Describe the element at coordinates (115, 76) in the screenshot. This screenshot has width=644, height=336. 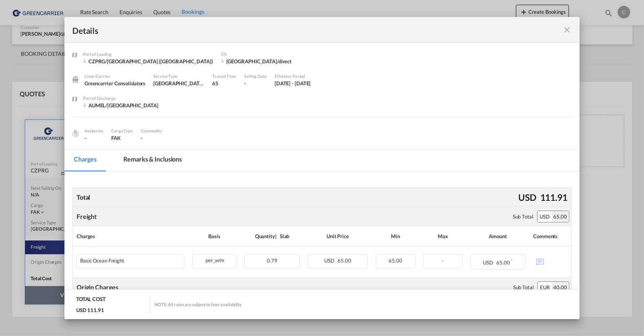
I see `div: Liner/Carrier` at that location.